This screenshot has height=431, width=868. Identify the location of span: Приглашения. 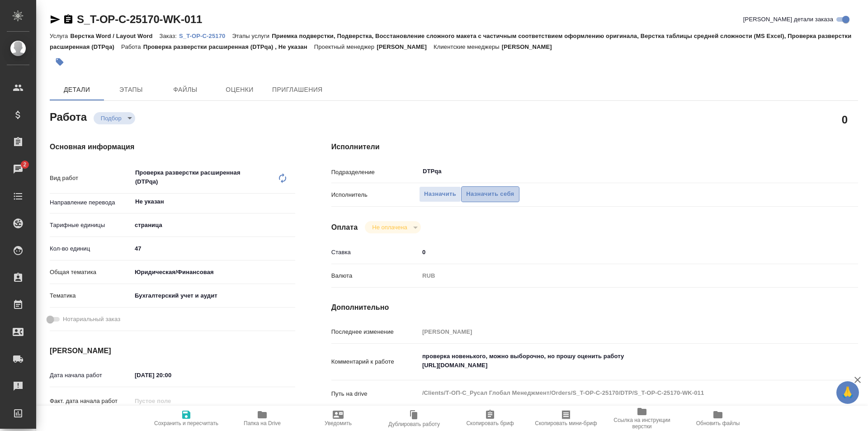
(298, 89).